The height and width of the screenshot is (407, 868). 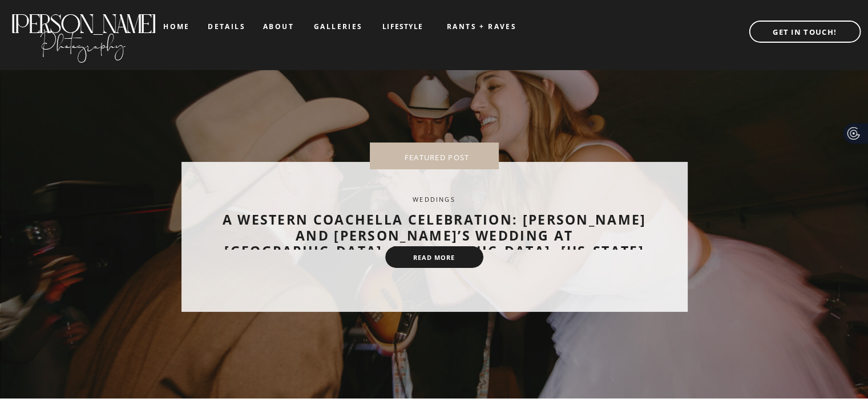 What do you see at coordinates (437, 156) in the screenshot?
I see `nav: FEATURED POST` at bounding box center [437, 156].